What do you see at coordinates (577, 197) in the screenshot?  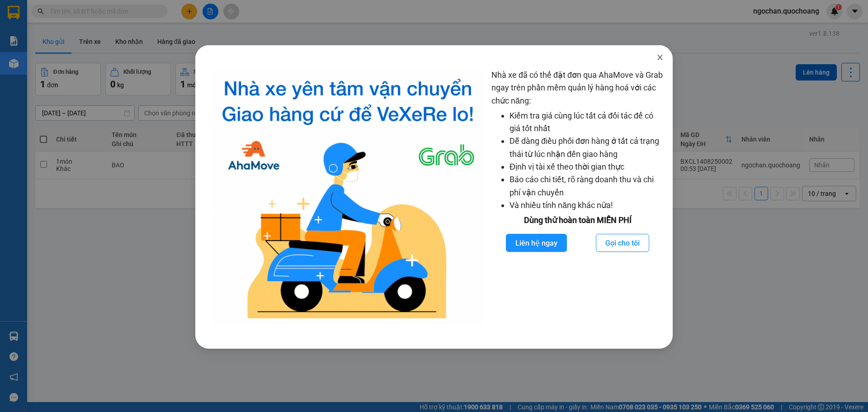 I see `div: Nhà xe đã có thể đặt đơn qua AhaMove và Grab ngay trên phần mềm quản lý hàng hoá với các chức năng:` at bounding box center [577, 197].